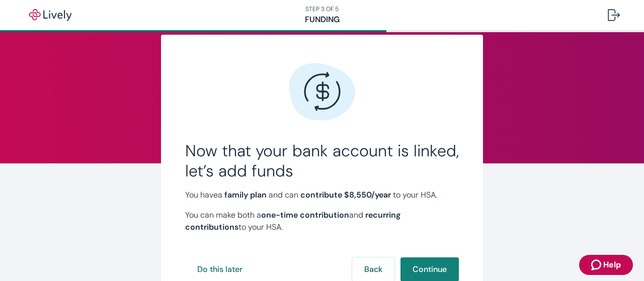  Describe the element at coordinates (612, 265) in the screenshot. I see `span: Help` at that location.